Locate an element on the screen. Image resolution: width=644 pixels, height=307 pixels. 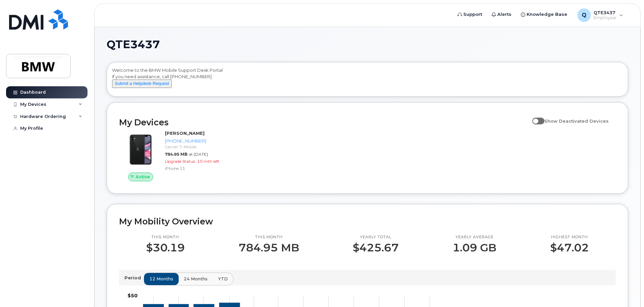
p: $425.67 is located at coordinates (375, 247).